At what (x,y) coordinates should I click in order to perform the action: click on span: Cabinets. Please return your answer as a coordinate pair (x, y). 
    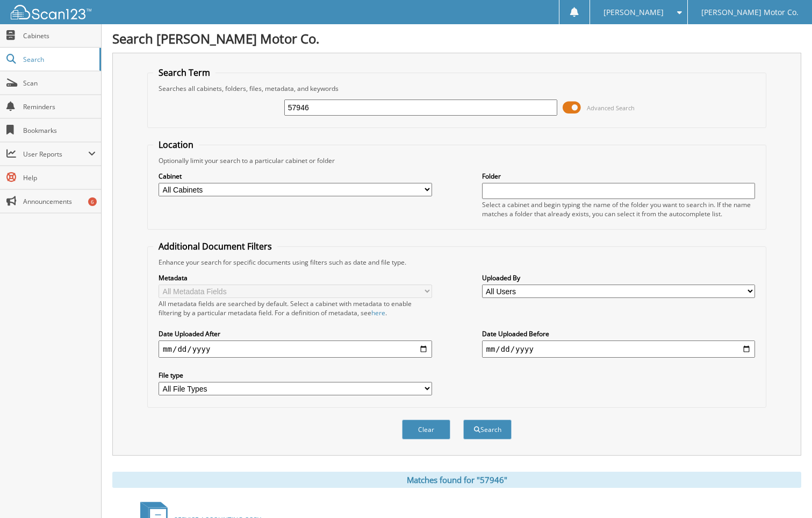
    Looking at the image, I should click on (59, 35).